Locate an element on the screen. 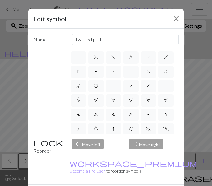 The height and width of the screenshot is (186, 212). span: 8 is located at coordinates (113, 115).